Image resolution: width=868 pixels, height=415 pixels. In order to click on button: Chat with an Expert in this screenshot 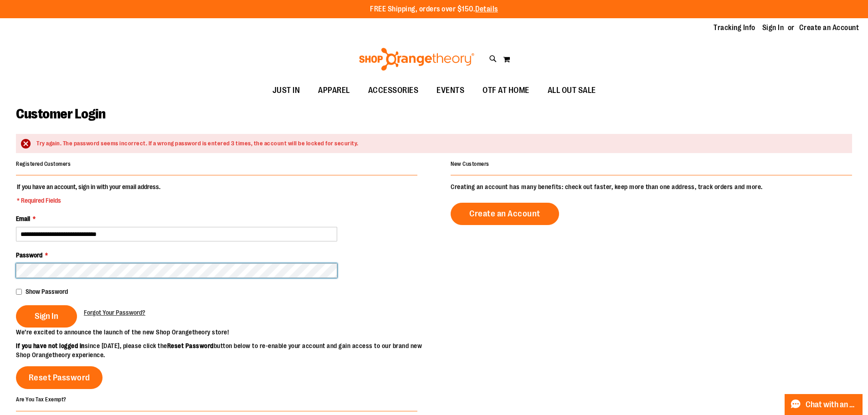, I will do `click(824, 404)`.